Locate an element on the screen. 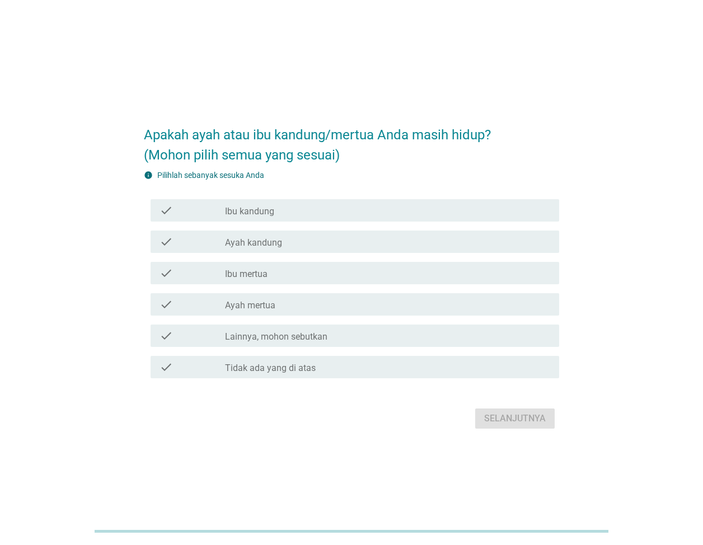  label: Ibu kandung is located at coordinates (250, 212).